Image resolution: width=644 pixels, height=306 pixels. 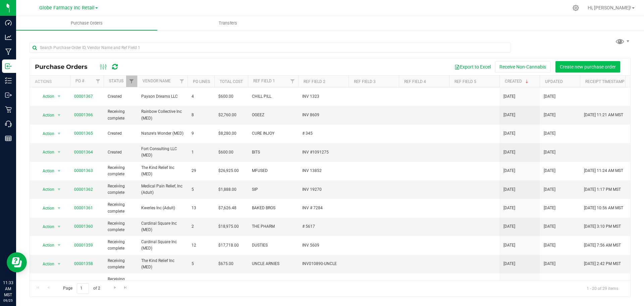 What do you see at coordinates (162, 264) in the screenshot?
I see `span: The Kind Relief Inc (MED)` at bounding box center [162, 264].